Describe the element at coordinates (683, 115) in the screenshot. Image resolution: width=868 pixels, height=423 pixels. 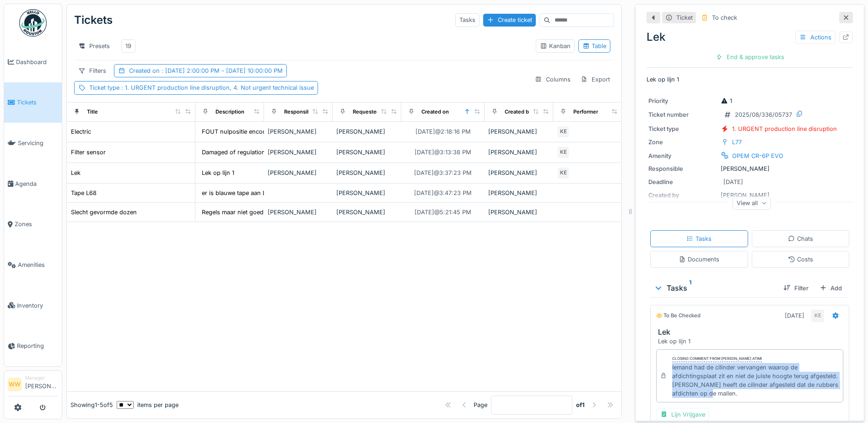
I see `div: Ticket number` at that location.